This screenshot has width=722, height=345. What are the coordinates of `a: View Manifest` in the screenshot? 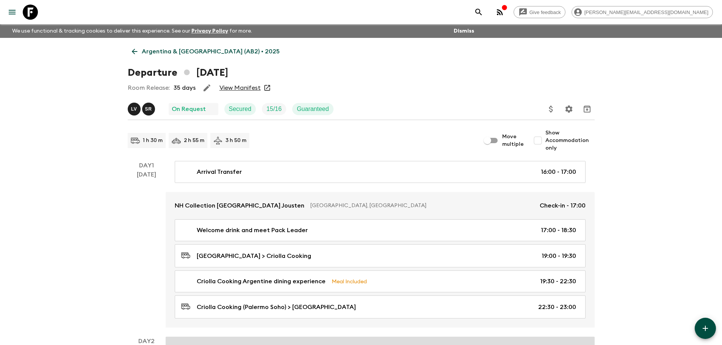 It's located at (240, 88).